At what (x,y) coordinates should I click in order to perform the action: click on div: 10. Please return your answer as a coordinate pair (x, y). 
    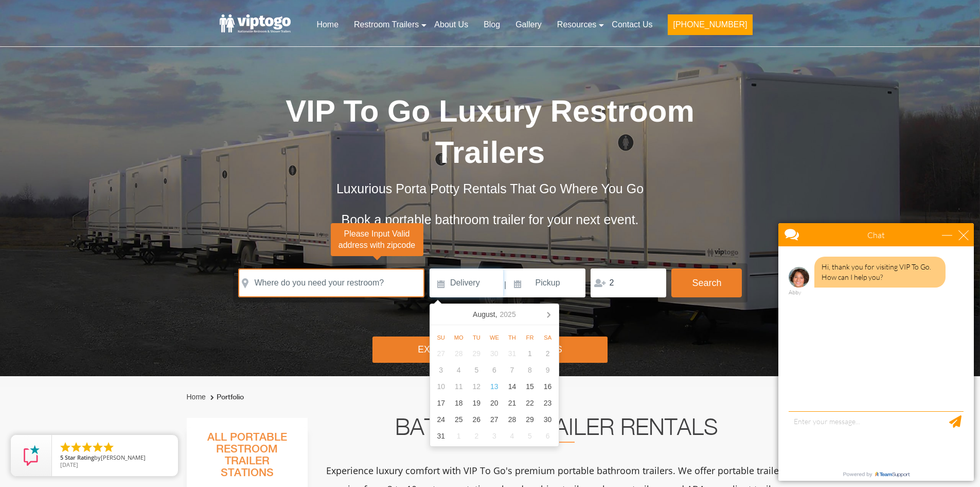
    Looking at the image, I should click on (441, 386).